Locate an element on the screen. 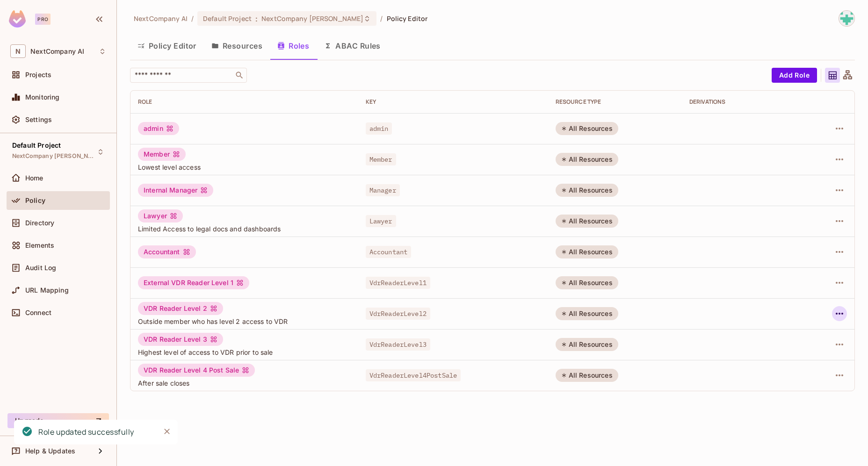 The height and width of the screenshot is (466, 868). button: Policy Editor is located at coordinates (167, 46).